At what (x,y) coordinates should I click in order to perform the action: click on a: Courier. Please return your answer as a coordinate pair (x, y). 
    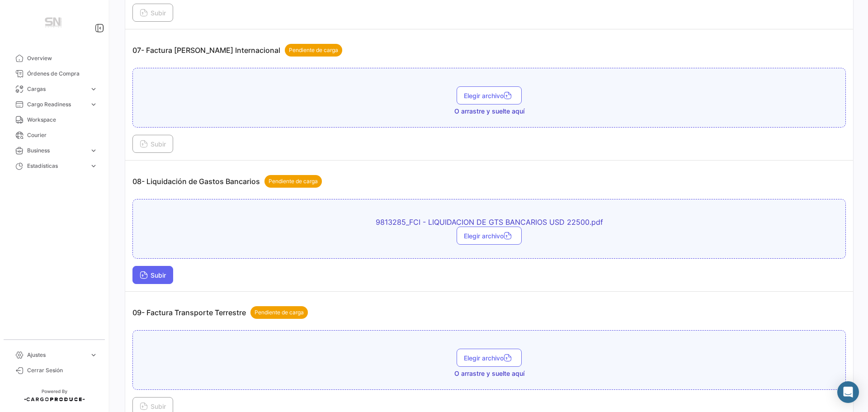
    Looking at the image, I should click on (55, 135).